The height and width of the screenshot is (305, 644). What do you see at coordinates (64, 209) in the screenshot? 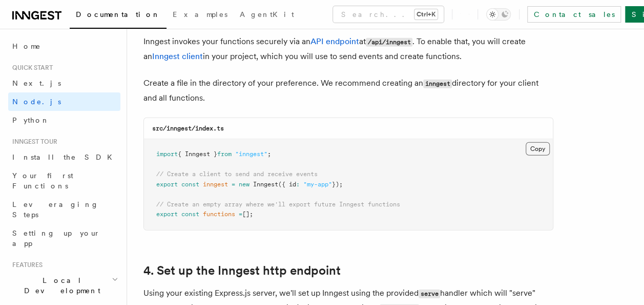
I see `a: Leveraging Steps` at bounding box center [64, 209].